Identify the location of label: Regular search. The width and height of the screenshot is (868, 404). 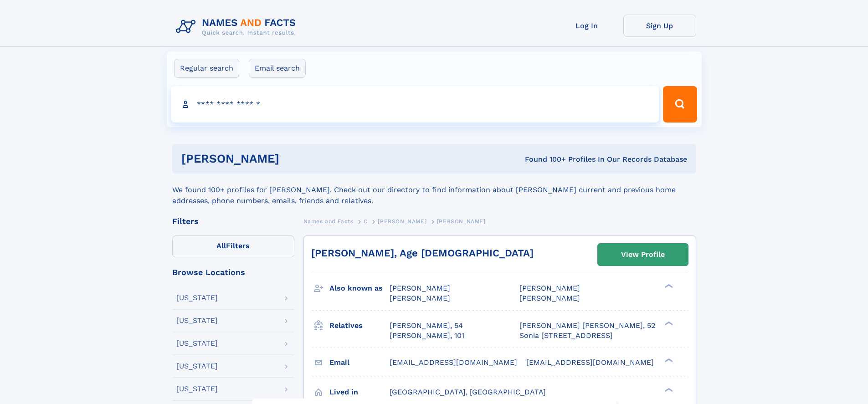
(206, 68).